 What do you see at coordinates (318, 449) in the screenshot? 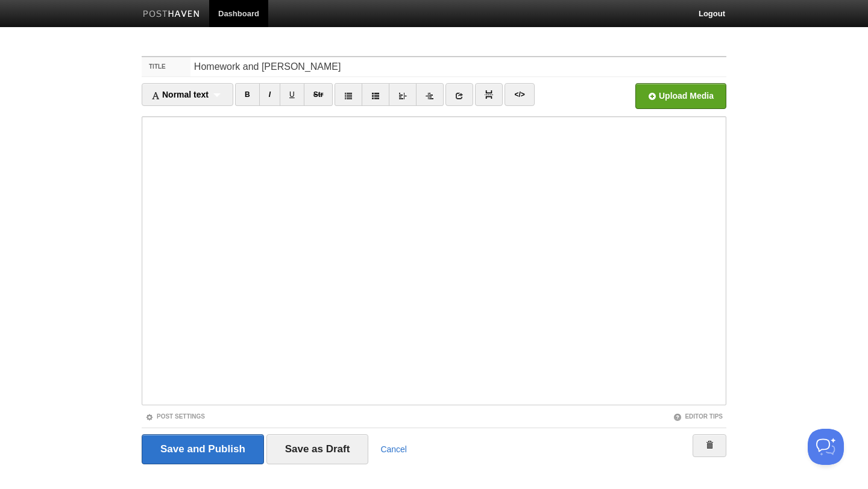
I see `input: Save as Draft` at bounding box center [318, 449].